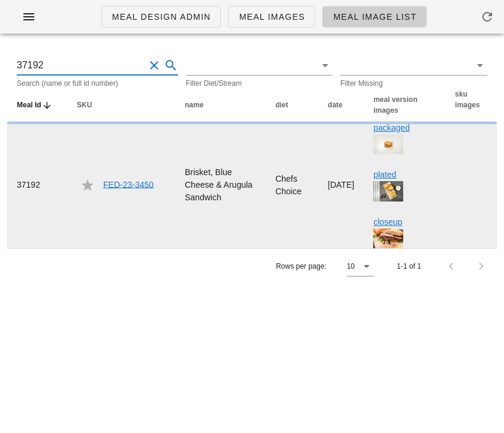  Describe the element at coordinates (340, 105) in the screenshot. I see `th: date: Not sorted. Activate to sort ascending.` at that location.